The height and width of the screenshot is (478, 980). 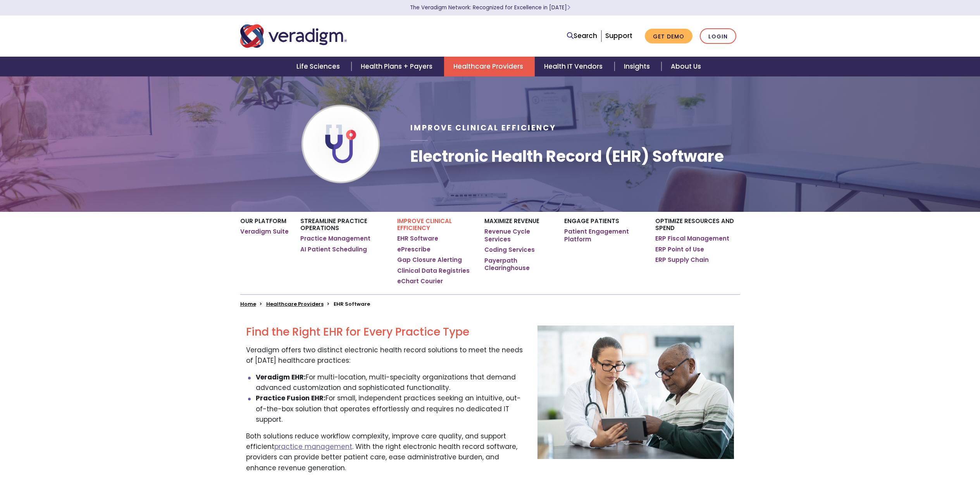 What do you see at coordinates (574, 67) in the screenshot?
I see `a: Health IT Vendors` at bounding box center [574, 67].